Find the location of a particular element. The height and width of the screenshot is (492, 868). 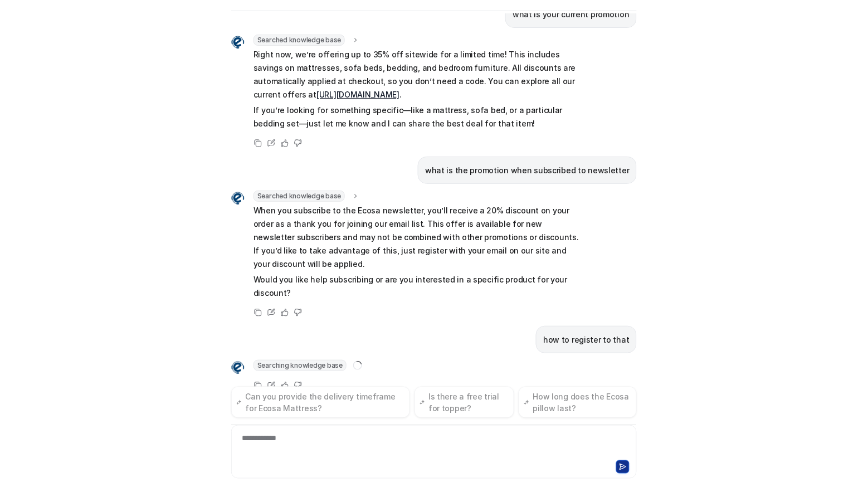

span: Searching knowledge base is located at coordinates (300, 366).